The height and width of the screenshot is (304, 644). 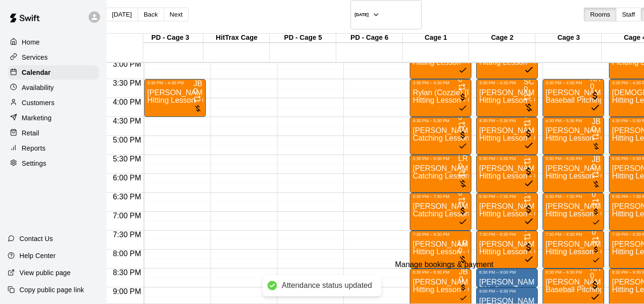 I want to click on span: 3:00 PM, so click(x=127, y=64).